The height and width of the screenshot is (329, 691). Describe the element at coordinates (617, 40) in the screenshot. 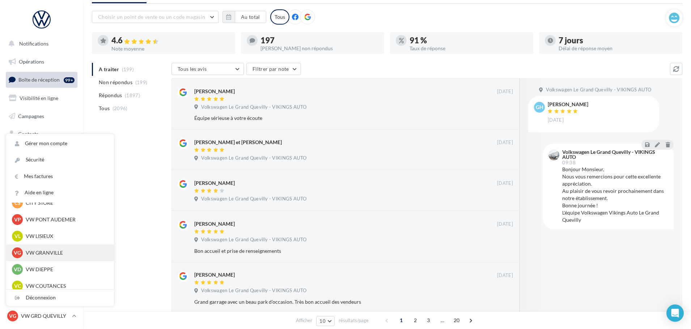

I see `div: 7 jours` at that location.